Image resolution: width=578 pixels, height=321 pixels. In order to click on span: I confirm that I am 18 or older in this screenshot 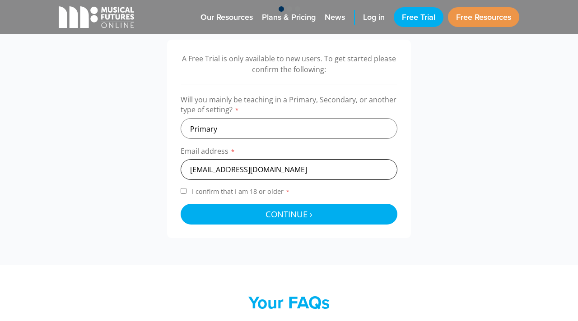, I will do `click(241, 191)`.